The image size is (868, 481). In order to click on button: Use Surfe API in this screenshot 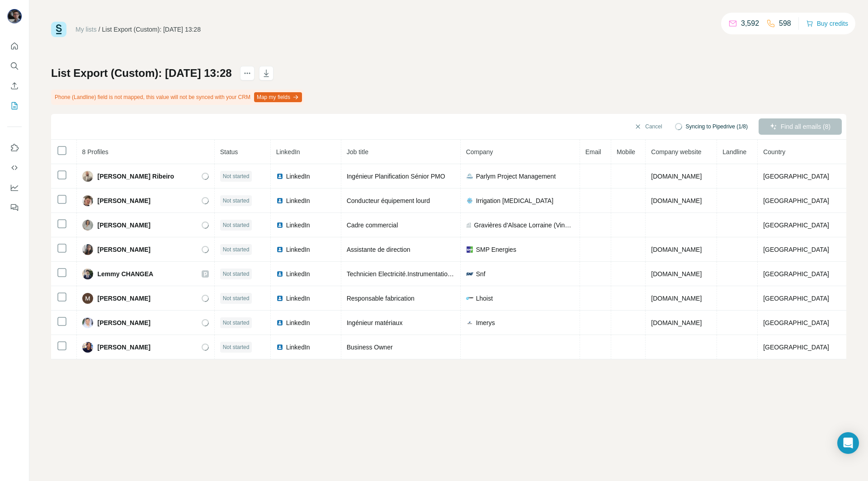, I will do `click(14, 168)`.